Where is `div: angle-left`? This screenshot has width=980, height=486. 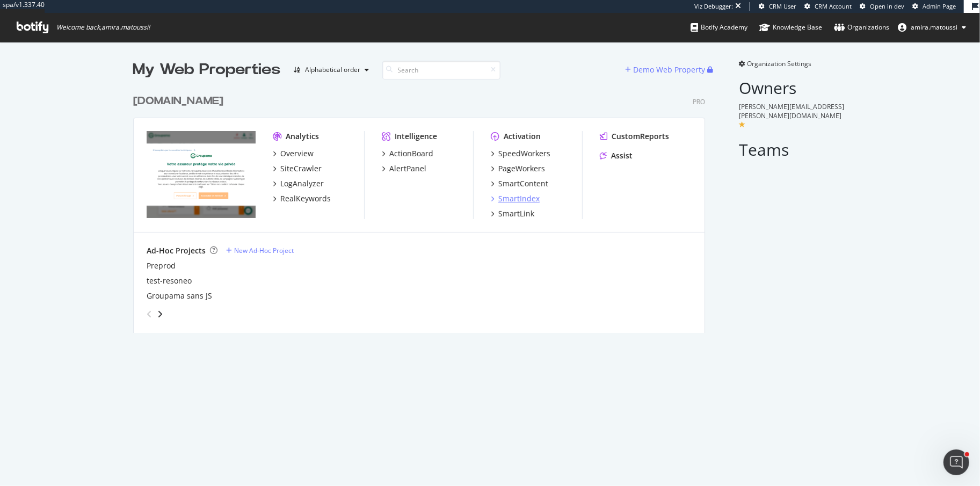
div: angle-left is located at coordinates (149, 315).